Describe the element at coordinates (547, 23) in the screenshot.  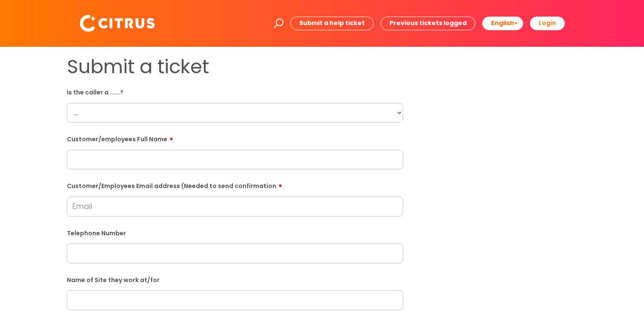
I see `b: Login` at that location.